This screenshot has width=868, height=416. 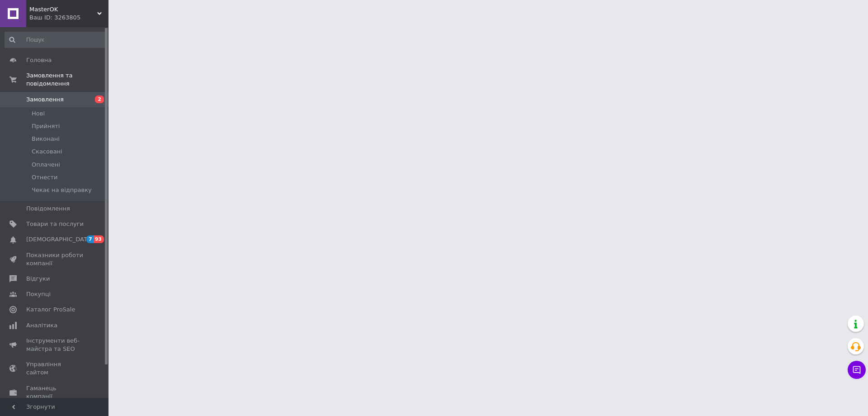 What do you see at coordinates (54, 259) in the screenshot?
I see `span: Показники роботи компанії` at bounding box center [54, 259].